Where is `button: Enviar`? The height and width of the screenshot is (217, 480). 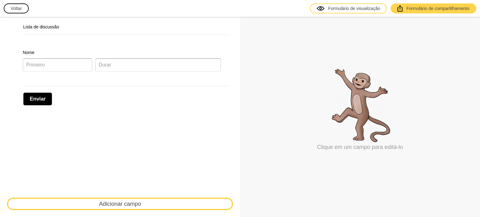 button: Enviar is located at coordinates (38, 99).